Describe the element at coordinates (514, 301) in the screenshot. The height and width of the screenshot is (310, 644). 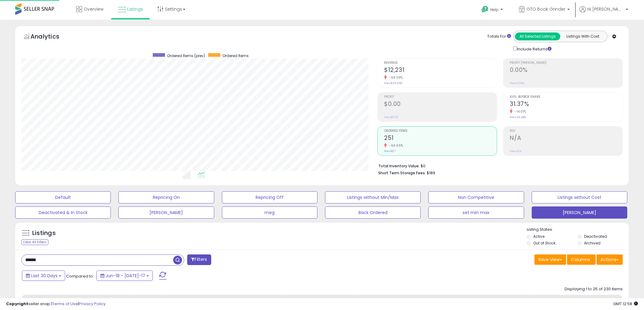
I see `div: Fulfillment` at that location.